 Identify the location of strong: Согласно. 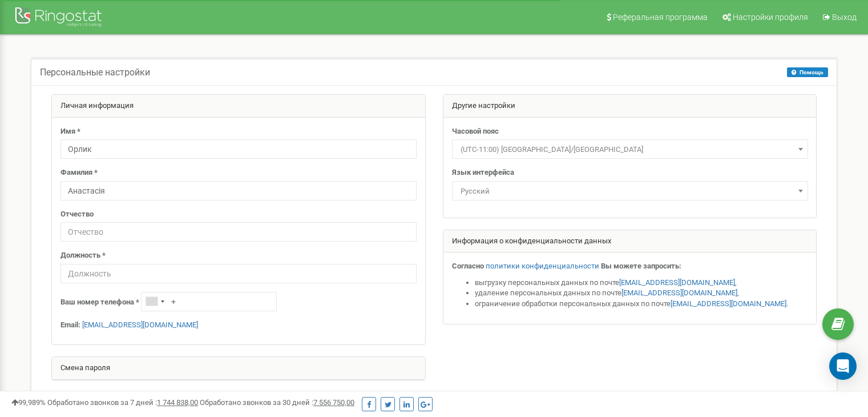
(468, 265).